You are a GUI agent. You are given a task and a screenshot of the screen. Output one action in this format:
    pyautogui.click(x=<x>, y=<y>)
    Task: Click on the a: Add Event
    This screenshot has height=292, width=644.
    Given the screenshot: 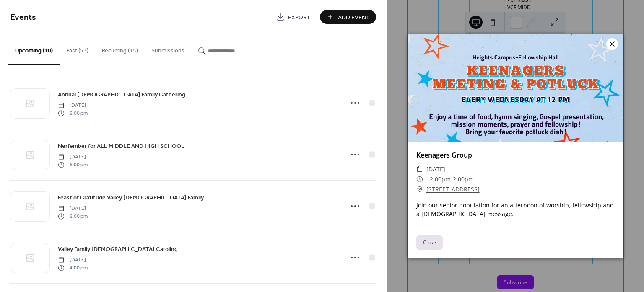 What is the action you would take?
    pyautogui.click(x=348, y=17)
    